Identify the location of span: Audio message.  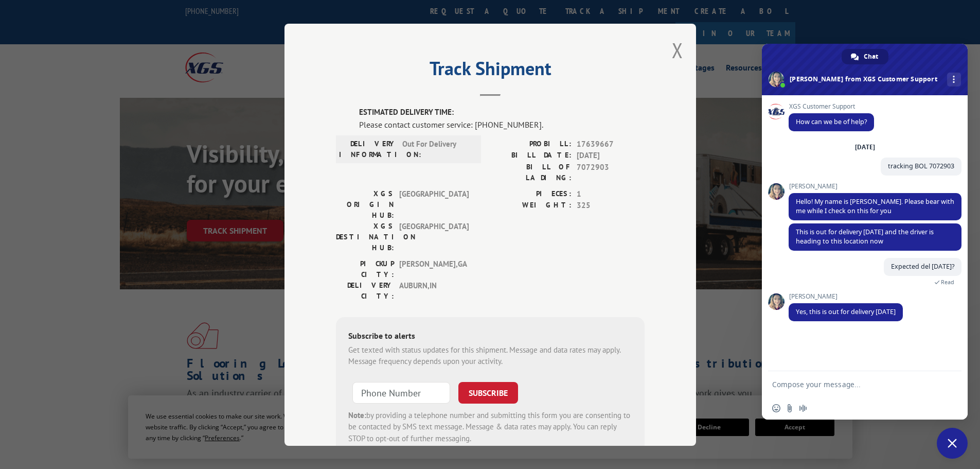
(803, 408).